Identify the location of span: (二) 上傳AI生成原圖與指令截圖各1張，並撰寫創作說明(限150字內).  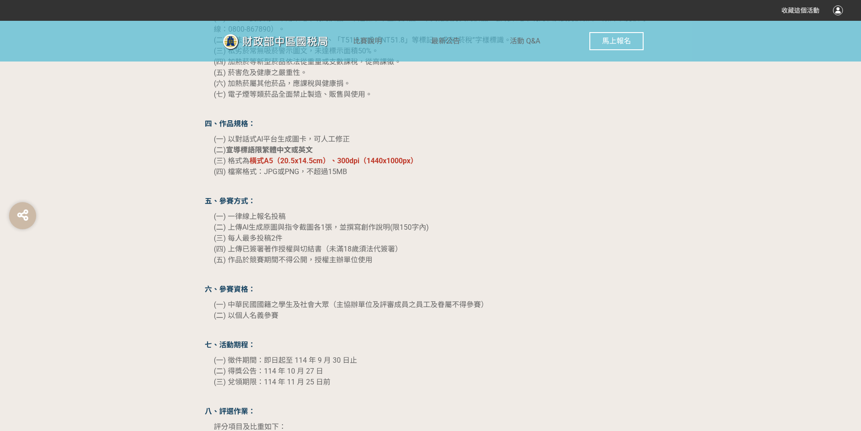
(321, 227).